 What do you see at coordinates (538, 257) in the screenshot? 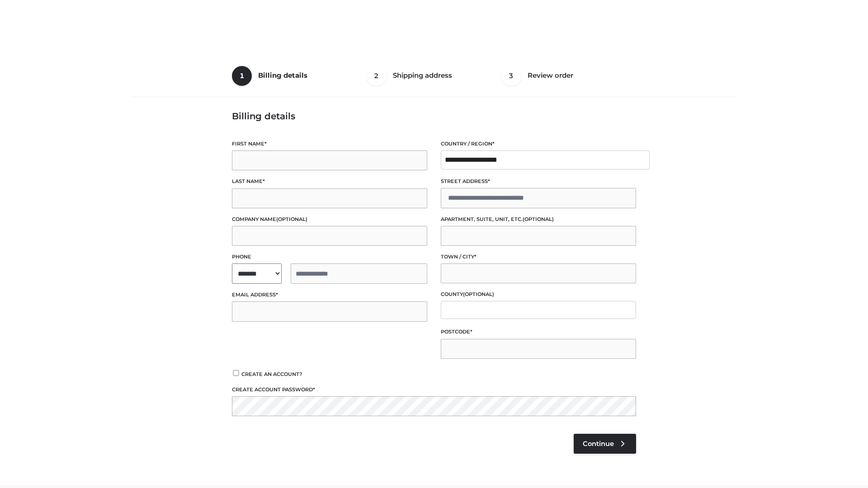
I see `label: Town / City` at bounding box center [538, 257].